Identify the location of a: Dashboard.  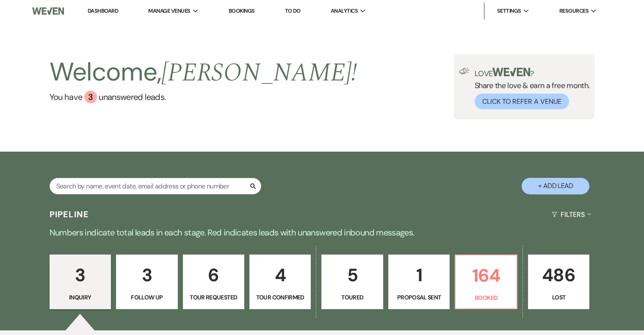
(103, 11).